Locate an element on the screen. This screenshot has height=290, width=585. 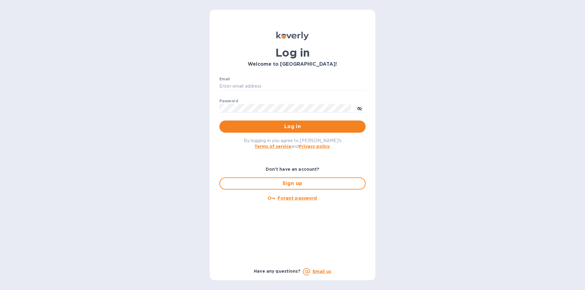
a: Terms of service is located at coordinates (273, 147).